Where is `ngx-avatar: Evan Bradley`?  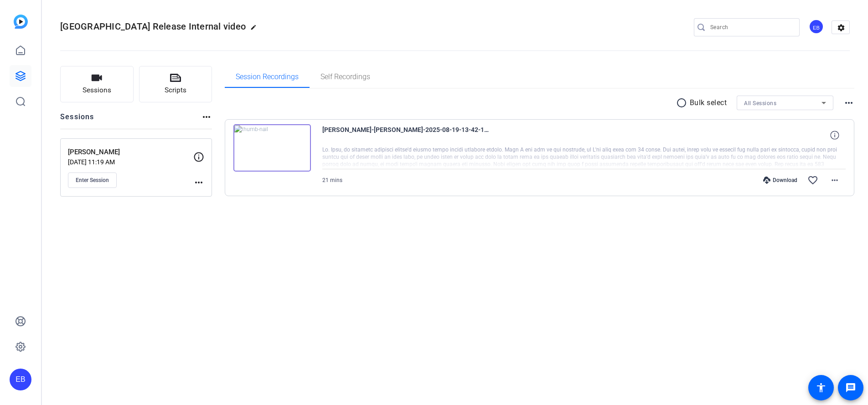 ngx-avatar: Evan Bradley is located at coordinates (816, 27).